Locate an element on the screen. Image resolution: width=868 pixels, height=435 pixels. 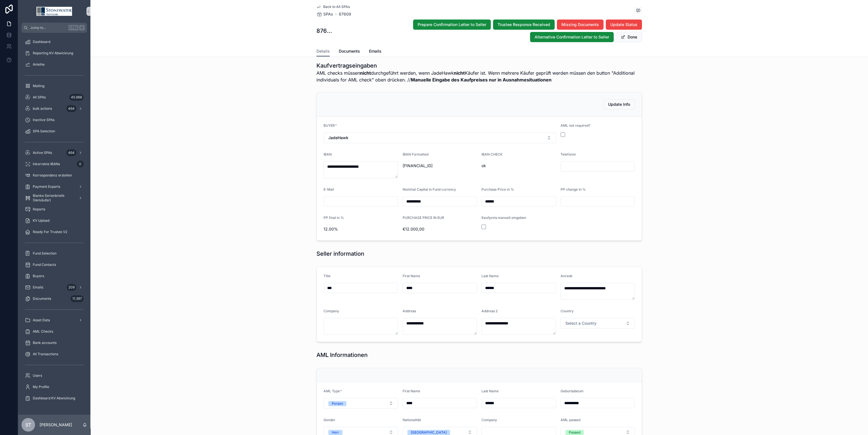
div: 464 is located at coordinates (72, 153).